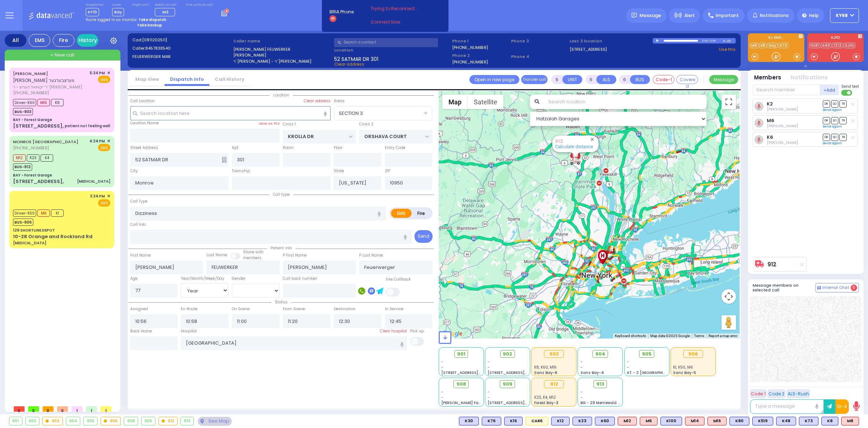 The height and width of the screenshot is (428, 868). Describe the element at coordinates (513, 421) in the screenshot. I see `div: K16` at that location.